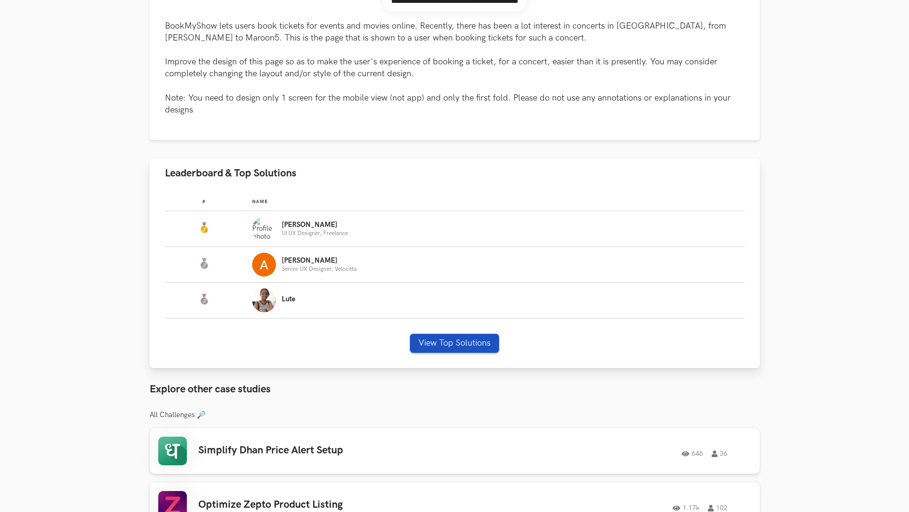  What do you see at coordinates (334, 505) in the screenshot?
I see `h3: Optimize Zepto Product Listing` at bounding box center [334, 505].